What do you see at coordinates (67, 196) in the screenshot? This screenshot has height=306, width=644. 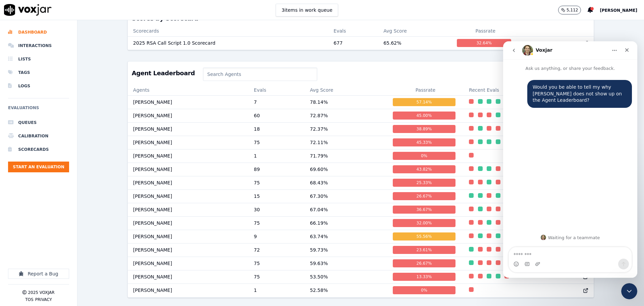 I see `div: Waiting for a teammate` at bounding box center [67, 196].